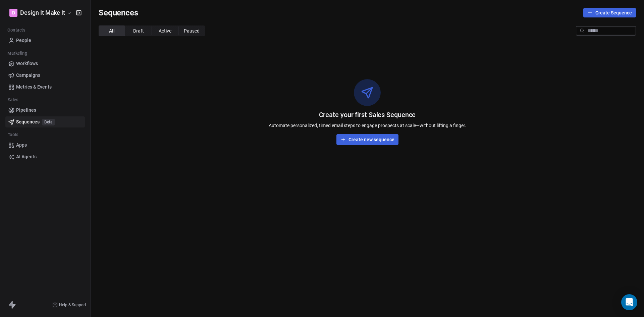 This screenshot has width=644, height=317. I want to click on span: Design It Make It, so click(43, 13).